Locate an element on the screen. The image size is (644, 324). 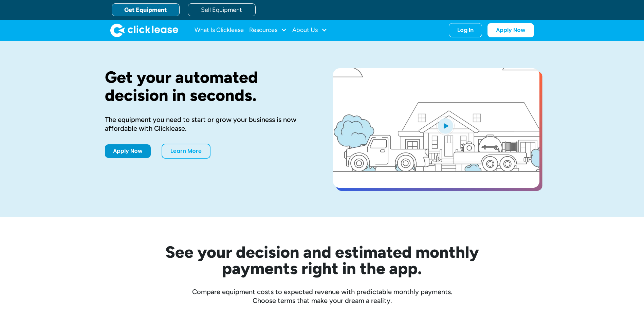
a: open lightbox is located at coordinates (436, 128).